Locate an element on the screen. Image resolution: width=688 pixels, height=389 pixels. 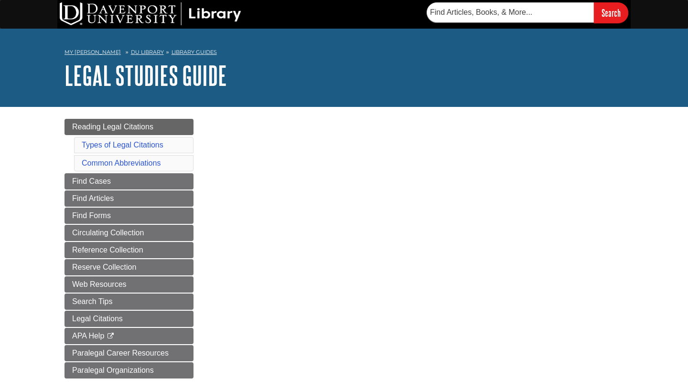
a: Library Guides is located at coordinates (194, 52).